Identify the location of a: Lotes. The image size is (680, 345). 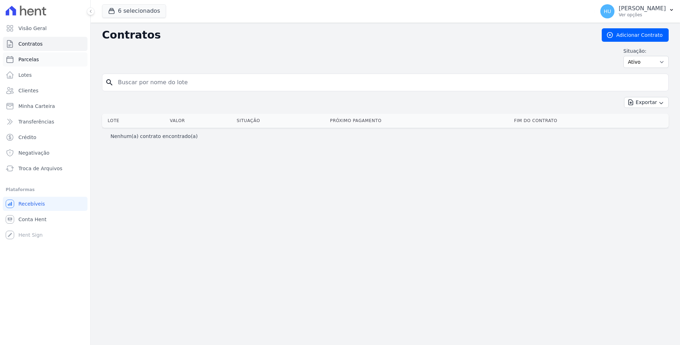
(45, 75).